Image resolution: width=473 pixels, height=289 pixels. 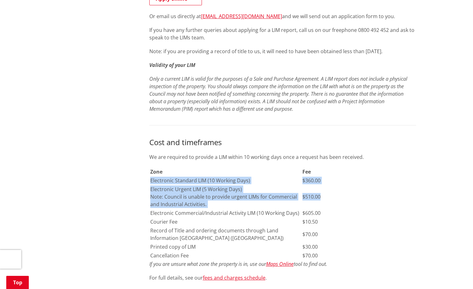 I want to click on td: Cancellation Fee, so click(x=225, y=256).